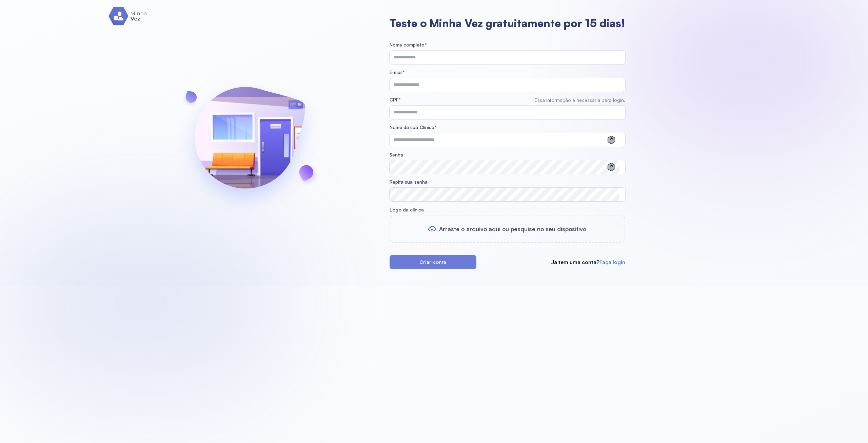  What do you see at coordinates (613, 262) in the screenshot?
I see `a: Faça login` at bounding box center [613, 262].